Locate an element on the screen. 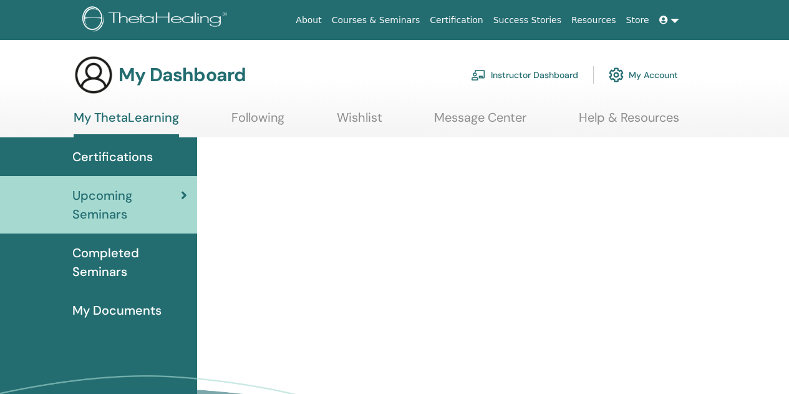  a: Certification is located at coordinates (456, 20).